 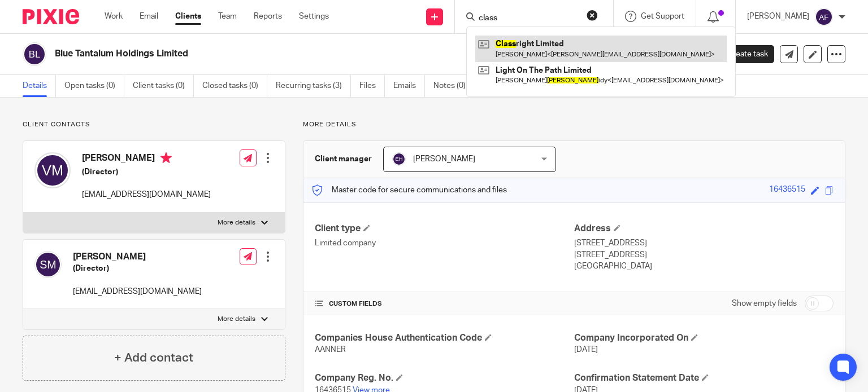 What do you see at coordinates (309, 54) in the screenshot?
I see `h2: Blue Tantalum Holdings Limited` at bounding box center [309, 54].